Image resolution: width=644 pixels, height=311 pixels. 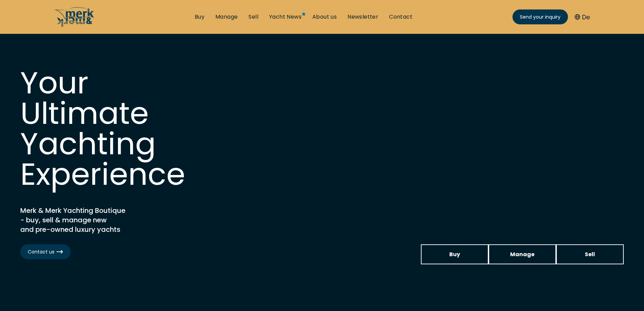 What do you see at coordinates (401, 17) in the screenshot?
I see `a: Contact` at bounding box center [401, 17].